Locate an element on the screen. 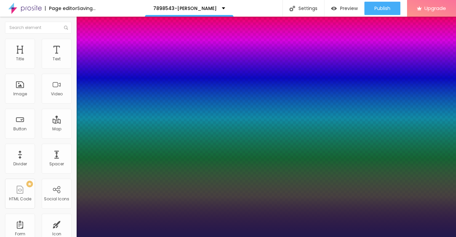 The height and width of the screenshot is (237, 456). div: Social Icons is located at coordinates (57, 199).